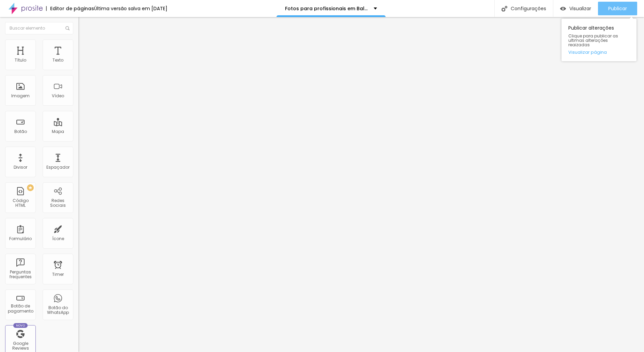 This screenshot has height=352, width=644. I want to click on div: Vídeo, so click(58, 96).